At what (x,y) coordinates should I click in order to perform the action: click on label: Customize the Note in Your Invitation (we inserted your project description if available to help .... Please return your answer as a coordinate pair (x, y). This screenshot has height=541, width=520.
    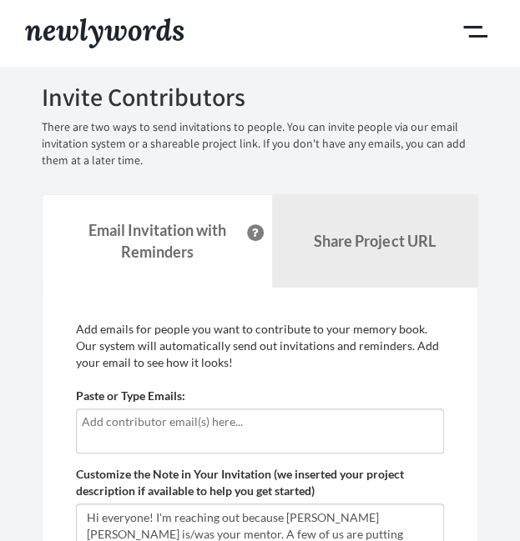
    Looking at the image, I should click on (259, 483).